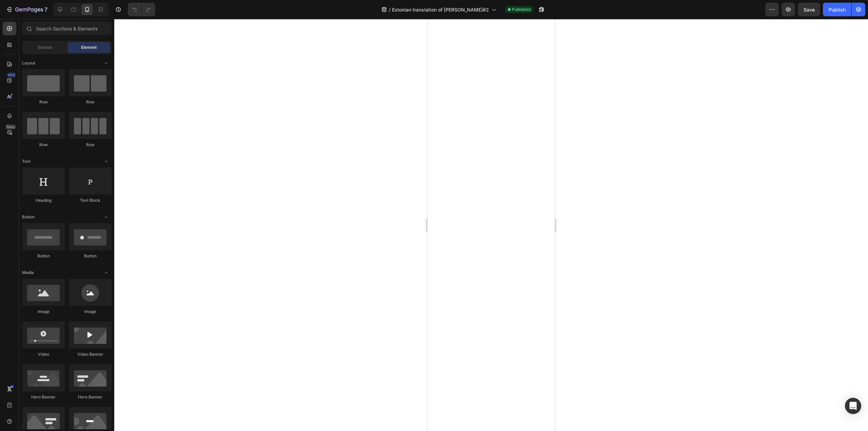 The image size is (868, 431). What do you see at coordinates (90, 354) in the screenshot?
I see `div: Video Banner` at bounding box center [90, 354].